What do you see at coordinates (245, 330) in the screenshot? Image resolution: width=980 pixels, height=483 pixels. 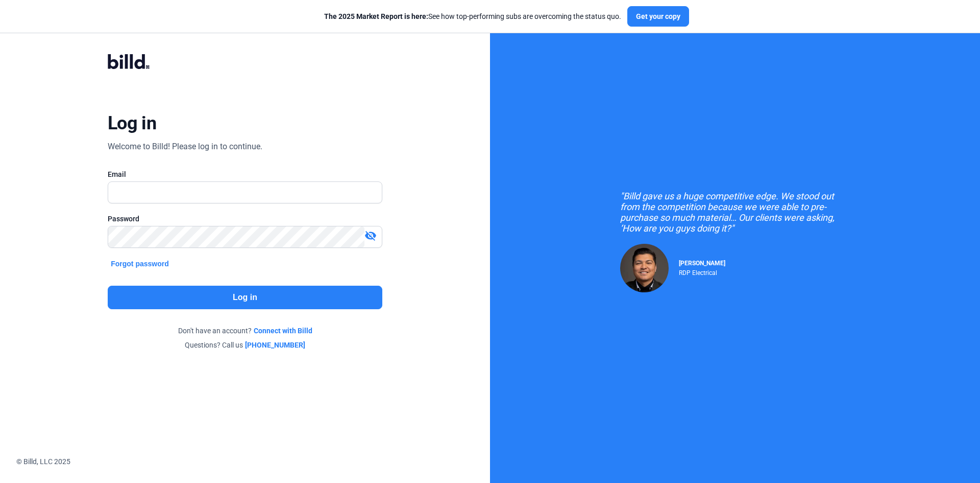 I see `div: Don't have an account?` at bounding box center [245, 330].